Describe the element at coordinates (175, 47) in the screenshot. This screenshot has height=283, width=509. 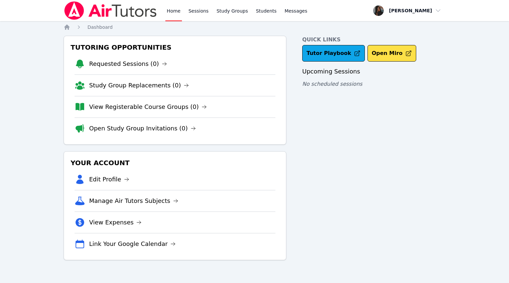
I see `h3: Tutoring Opportunities` at that location.